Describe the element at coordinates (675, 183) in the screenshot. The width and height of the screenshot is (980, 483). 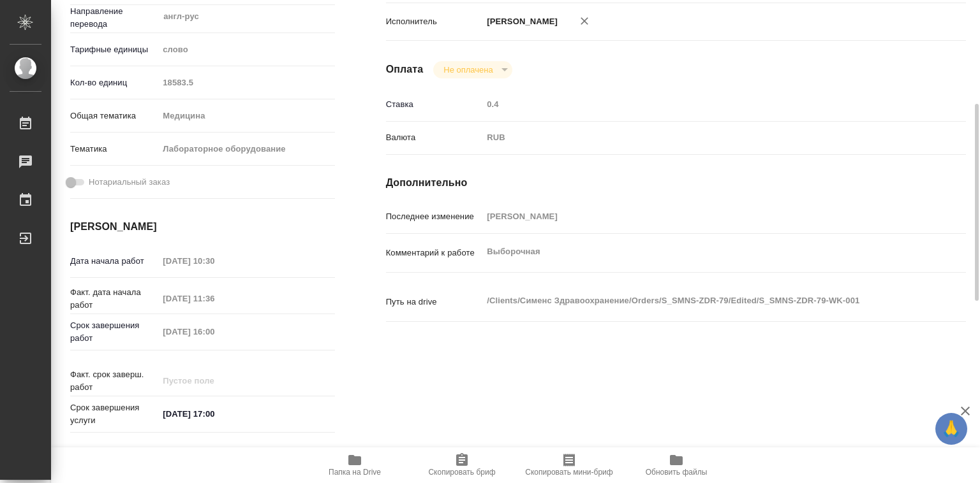
I see `h4: Дополнительно` at that location.